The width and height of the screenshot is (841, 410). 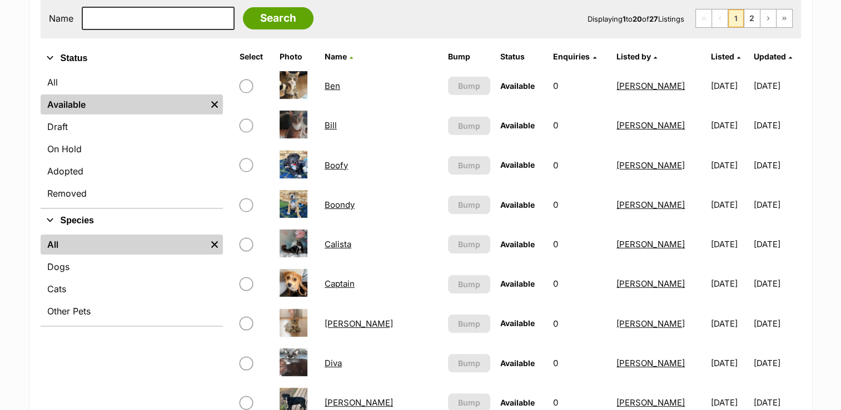 What do you see at coordinates (132, 139) in the screenshot?
I see `div: Status` at bounding box center [132, 139].